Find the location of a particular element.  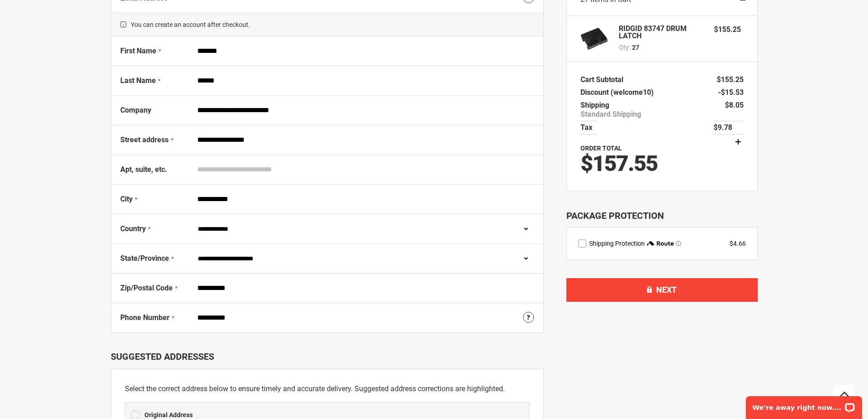

button: Next is located at coordinates (662, 290).